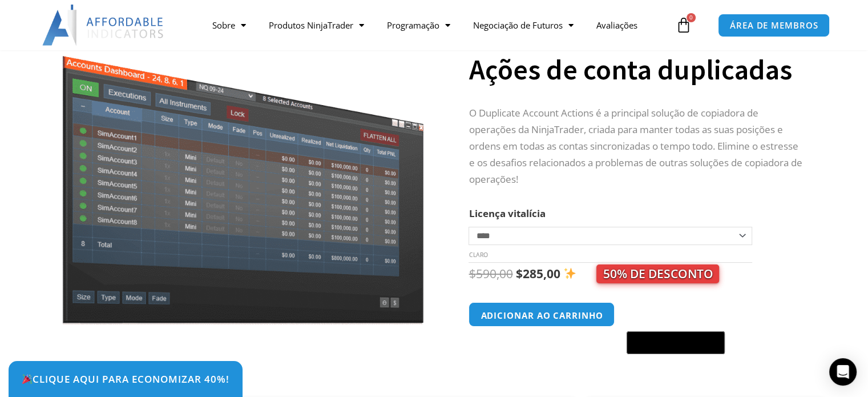 The width and height of the screenshot is (868, 397). Describe the element at coordinates (103, 25) in the screenshot. I see `img: LogoAI | Indicadores Acessíveis – NinjaTrader` at that location.